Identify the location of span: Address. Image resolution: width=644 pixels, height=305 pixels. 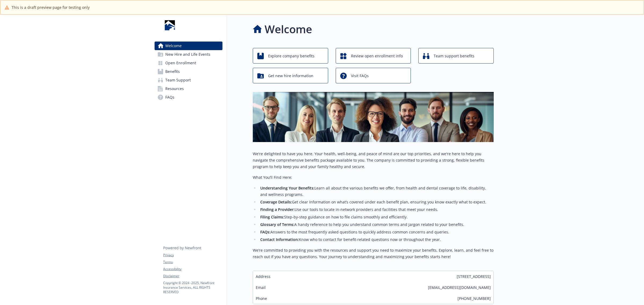
(263, 276).